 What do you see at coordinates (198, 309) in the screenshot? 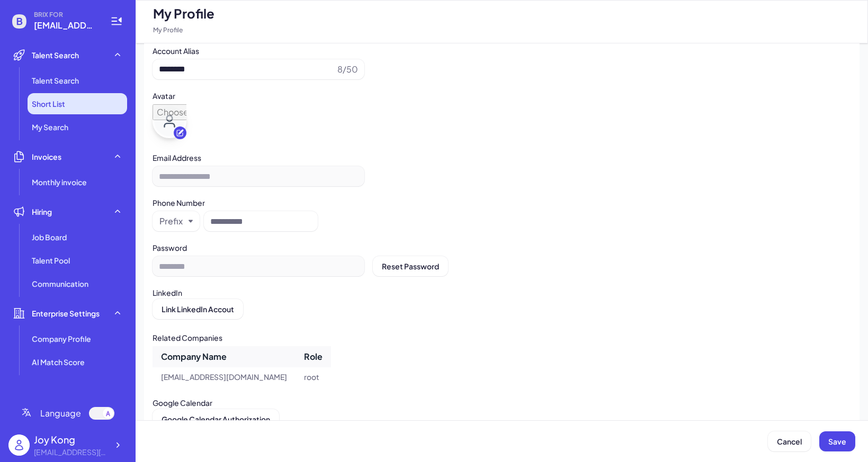
I see `span: Link LinkedIn Accout` at bounding box center [198, 309].